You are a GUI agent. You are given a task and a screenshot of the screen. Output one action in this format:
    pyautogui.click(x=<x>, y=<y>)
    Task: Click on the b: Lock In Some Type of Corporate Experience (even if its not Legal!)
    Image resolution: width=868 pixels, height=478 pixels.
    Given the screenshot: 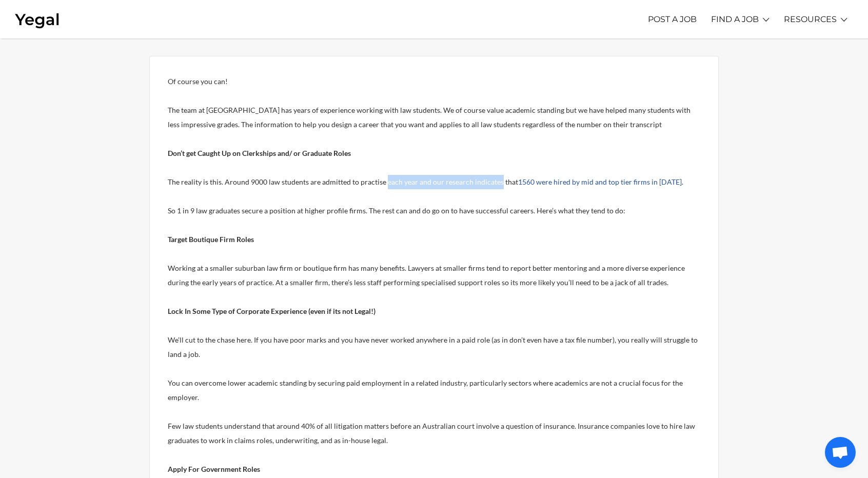 What is the action you would take?
    pyautogui.click(x=271, y=311)
    